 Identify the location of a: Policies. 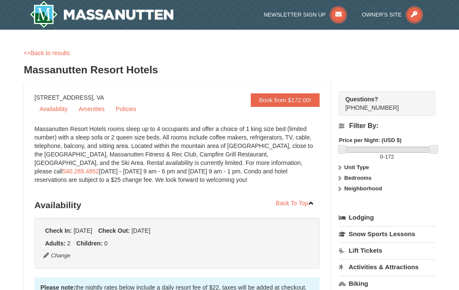
(126, 109).